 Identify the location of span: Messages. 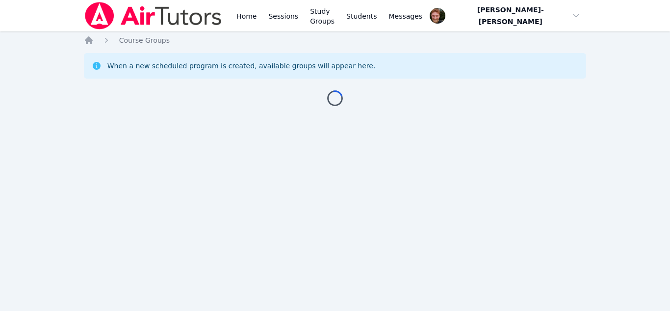
(406, 16).